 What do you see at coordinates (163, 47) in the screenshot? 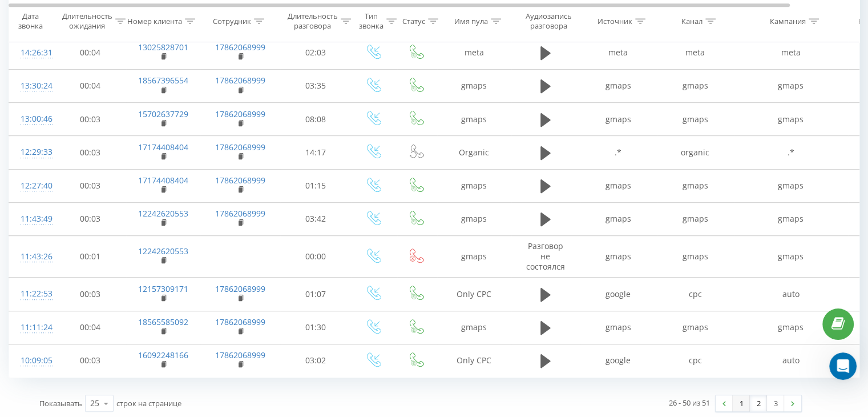
I see `a: 13025828701` at bounding box center [163, 47].